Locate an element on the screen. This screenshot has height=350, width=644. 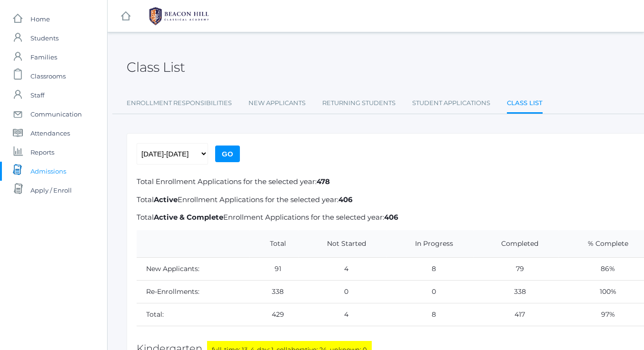
a: Class List is located at coordinates (524, 104).